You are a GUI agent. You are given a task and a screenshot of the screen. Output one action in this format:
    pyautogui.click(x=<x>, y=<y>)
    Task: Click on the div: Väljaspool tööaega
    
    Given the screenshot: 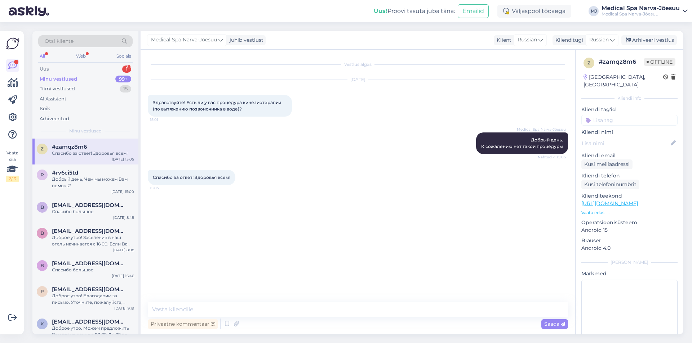 What is the action you would take?
    pyautogui.click(x=534, y=11)
    